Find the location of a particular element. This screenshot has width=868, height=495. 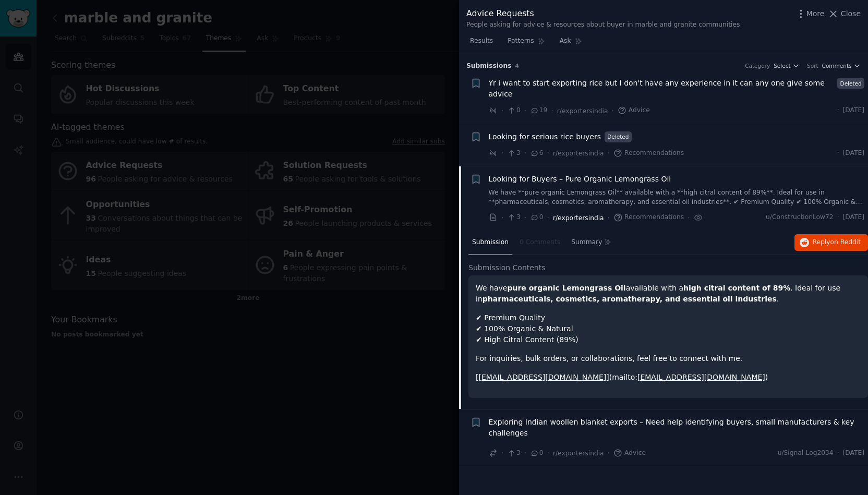

strong: pharmaceuticals, cosmetics, aromatherapy, and essential oil industries is located at coordinates (630, 299).